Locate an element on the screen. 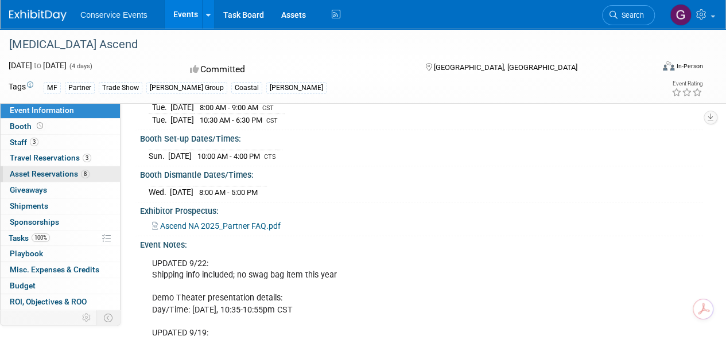  span: Asset Reservations is located at coordinates (49, 174).